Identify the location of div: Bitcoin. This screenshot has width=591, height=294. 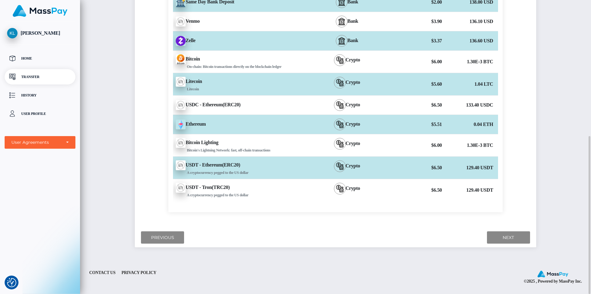
(237, 62).